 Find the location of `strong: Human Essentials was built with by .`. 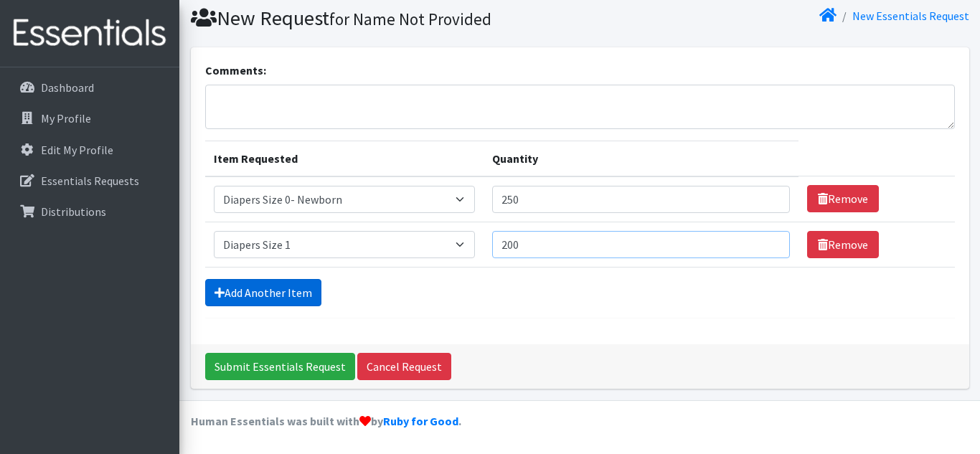

strong: Human Essentials was built with by . is located at coordinates (326, 421).